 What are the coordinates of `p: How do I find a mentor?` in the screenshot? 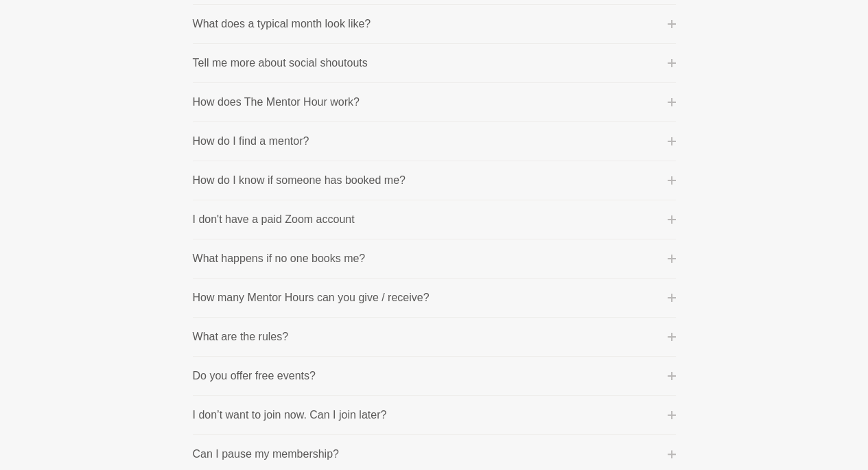 It's located at (251, 141).